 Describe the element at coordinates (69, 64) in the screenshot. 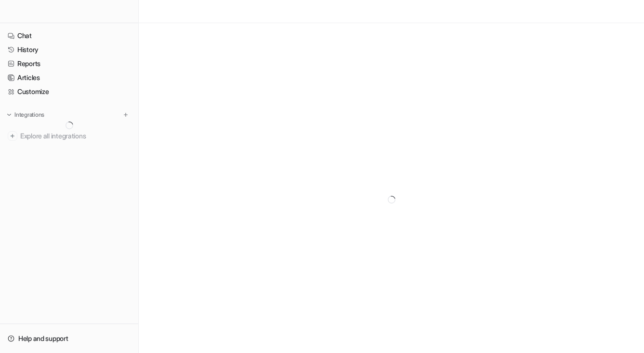

I see `a: Reports` at that location.